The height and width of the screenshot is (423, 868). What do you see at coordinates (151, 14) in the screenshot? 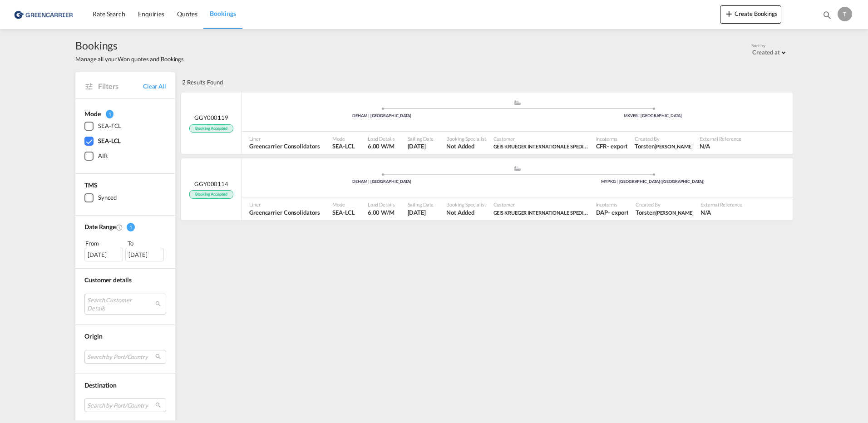
I see `span: Enquiries` at bounding box center [151, 14].